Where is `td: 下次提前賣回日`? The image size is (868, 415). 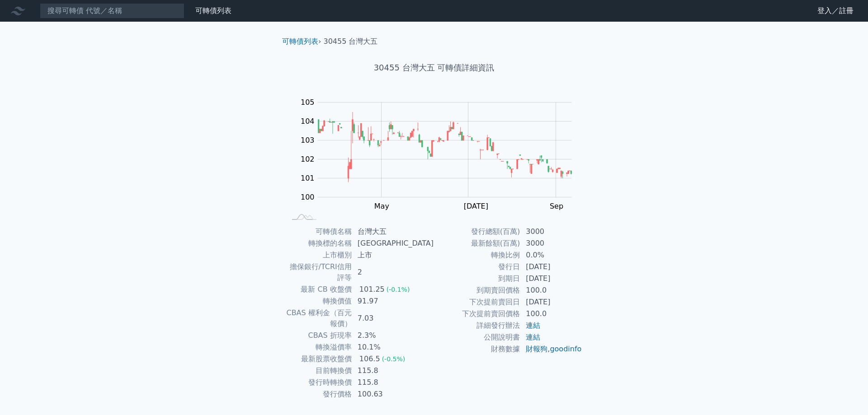
td: 下次提前賣回日 is located at coordinates (477, 302).